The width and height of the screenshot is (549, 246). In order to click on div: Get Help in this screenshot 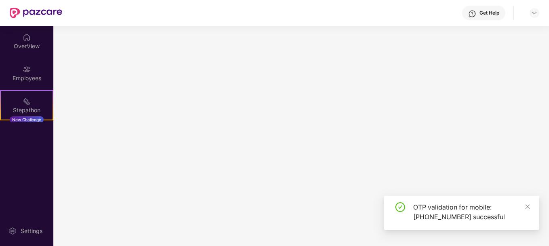, I will do `click(489, 13)`.